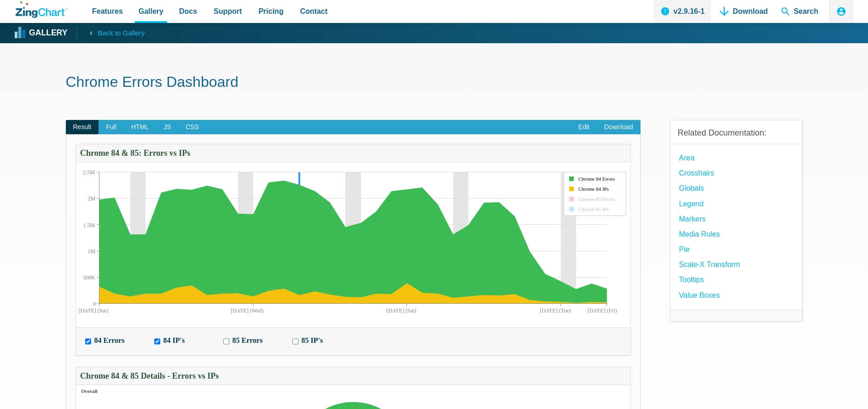  Describe the element at coordinates (692, 188) in the screenshot. I see `a: globals` at that location.